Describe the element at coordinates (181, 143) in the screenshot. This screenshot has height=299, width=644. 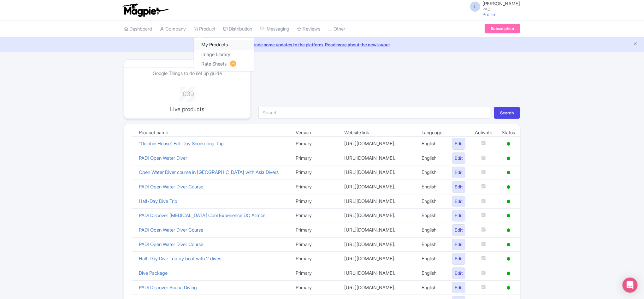
I see `a: "Dolphin House" Full-Day Snorkelling Trip` at that location.